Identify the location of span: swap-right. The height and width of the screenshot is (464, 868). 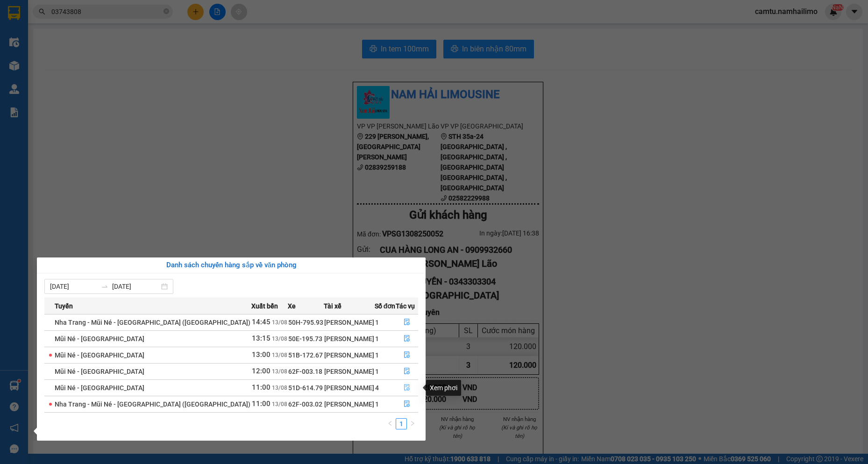
(105, 286).